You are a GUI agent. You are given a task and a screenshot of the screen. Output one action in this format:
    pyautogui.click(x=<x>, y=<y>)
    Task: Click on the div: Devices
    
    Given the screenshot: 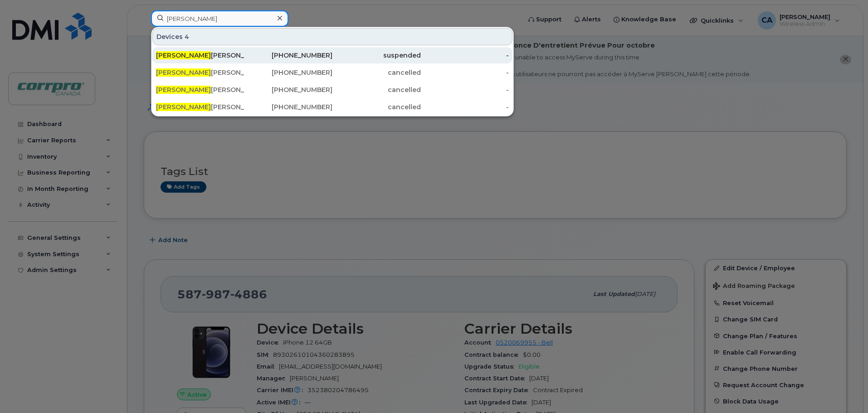 What is the action you would take?
    pyautogui.click(x=332, y=36)
    